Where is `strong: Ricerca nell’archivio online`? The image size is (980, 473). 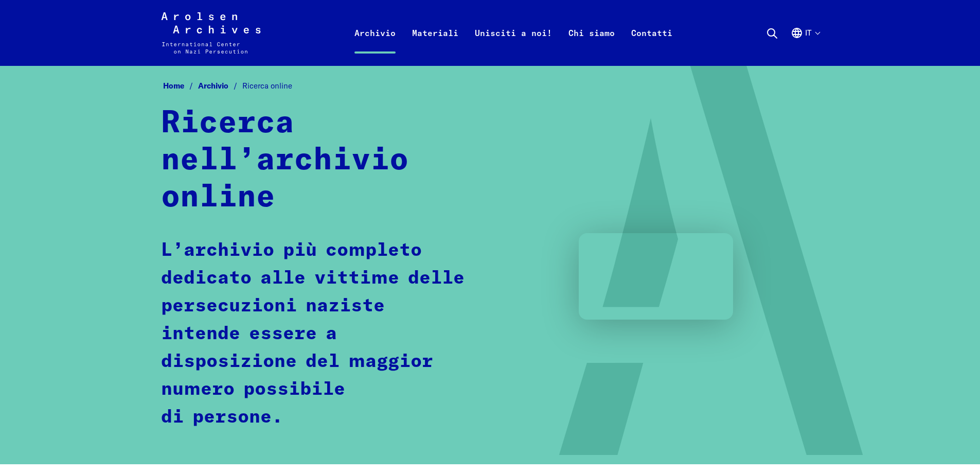
strong: Ricerca nell’archivio online is located at coordinates (285, 161).